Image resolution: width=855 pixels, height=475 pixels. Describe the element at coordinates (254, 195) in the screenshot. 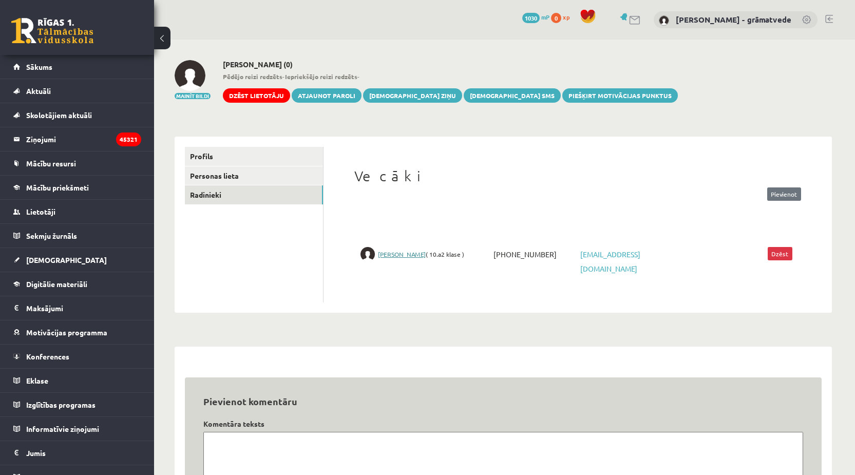

I see `a: Radinieki` at that location.